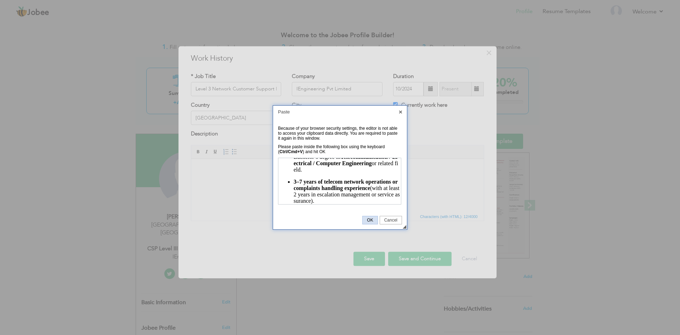 This screenshot has height=335, width=680. What do you see at coordinates (370, 220) in the screenshot?
I see `a: OK` at bounding box center [370, 220].